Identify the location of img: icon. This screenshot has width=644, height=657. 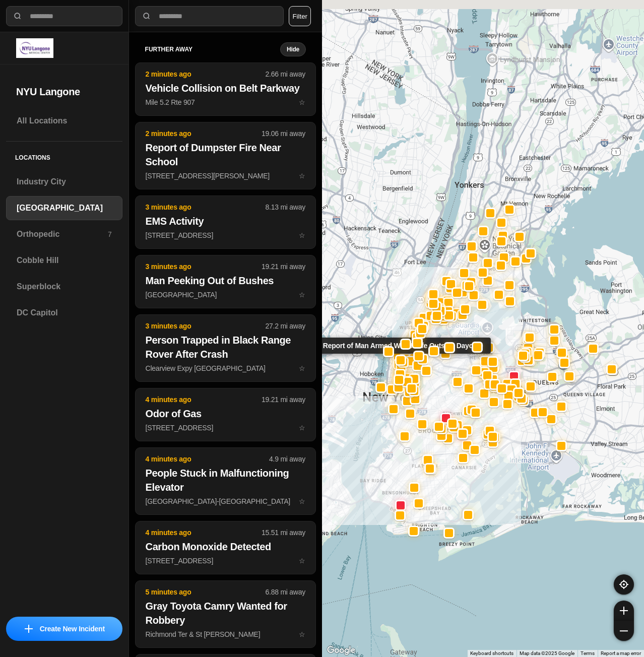
(29, 629).